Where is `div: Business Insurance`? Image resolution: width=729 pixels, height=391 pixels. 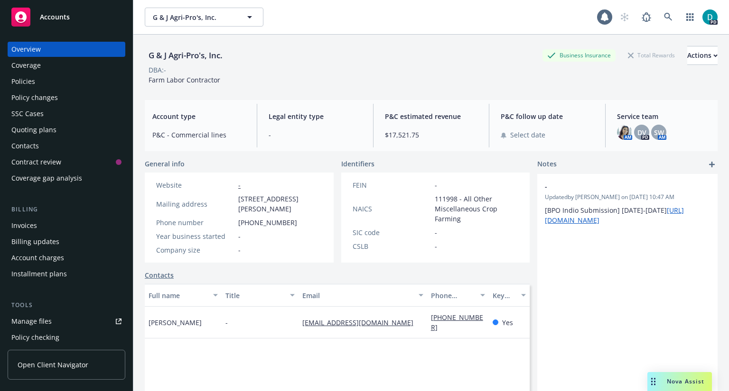
div: Business Insurance is located at coordinates (579, 55).